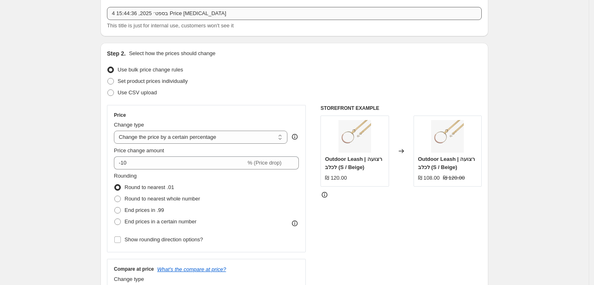 The width and height of the screenshot is (594, 285). Describe the element at coordinates (294, 13) in the screenshot. I see `input: 30% off holiday sale` at that location.